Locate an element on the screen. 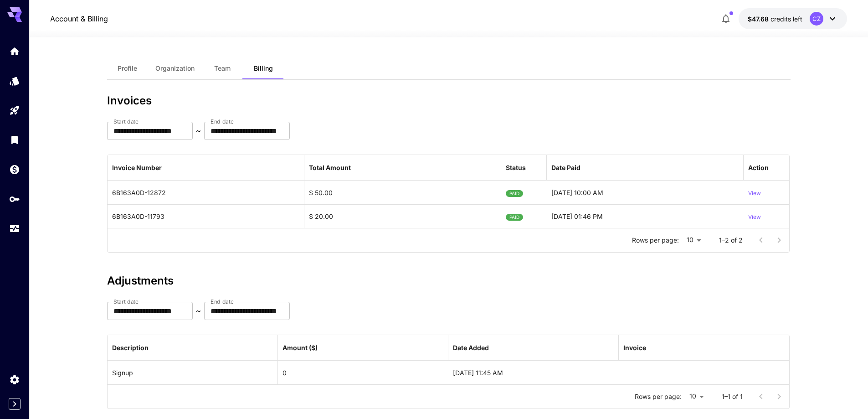  div: Action is located at coordinates (758, 167).